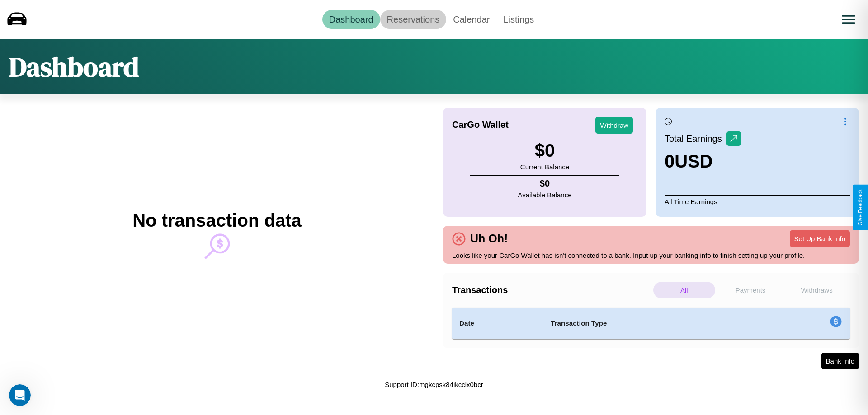  I want to click on h1: Dashboard, so click(73, 67).